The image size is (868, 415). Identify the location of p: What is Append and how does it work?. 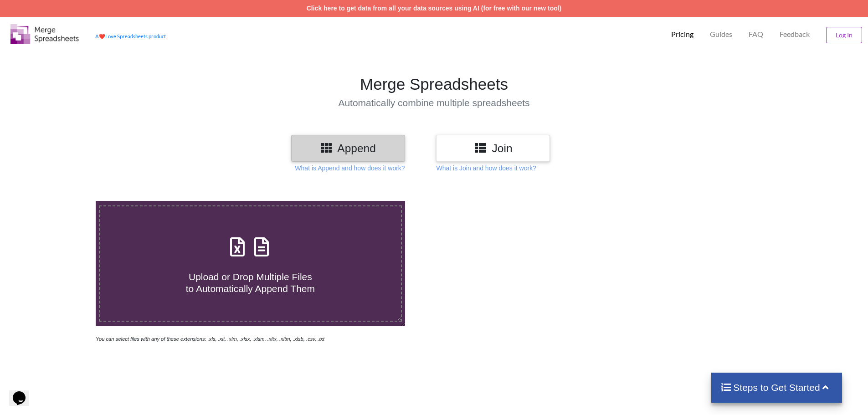
(349, 168).